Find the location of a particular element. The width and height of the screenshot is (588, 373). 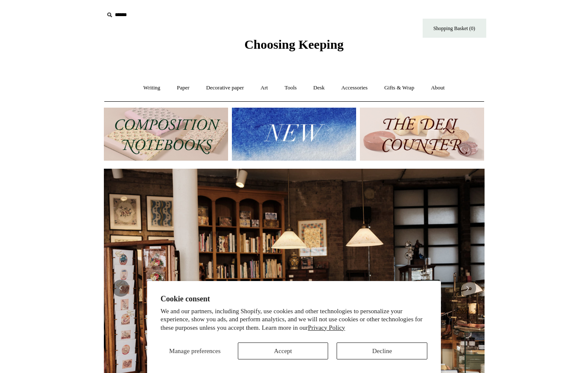

button: Decline is located at coordinates (382, 351).